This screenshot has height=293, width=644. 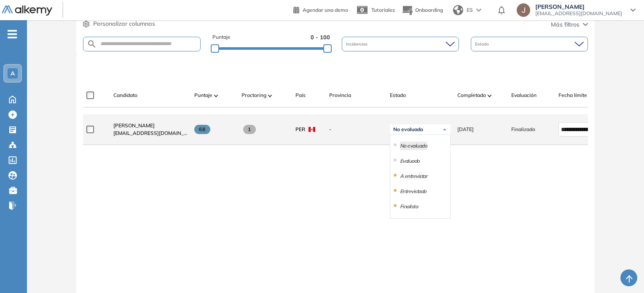 What do you see at coordinates (300, 129) in the screenshot?
I see `span: PER` at bounding box center [300, 129].